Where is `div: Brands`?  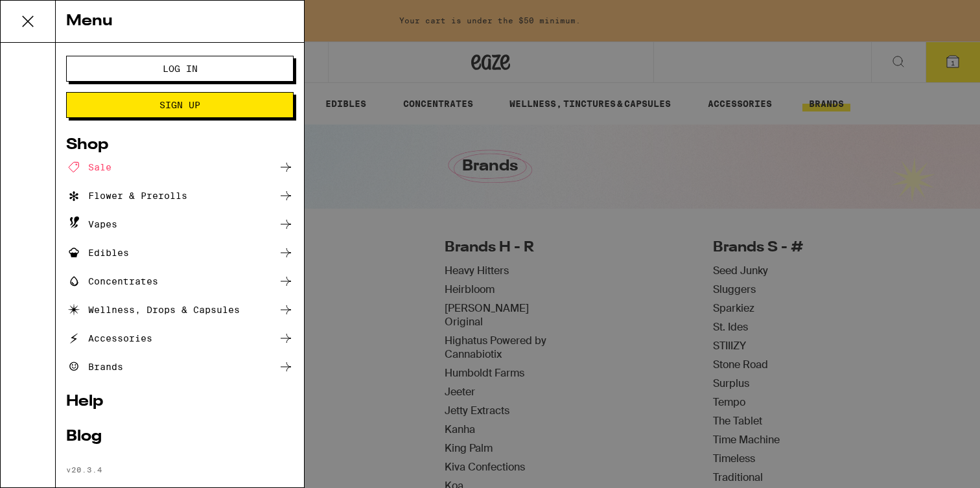
div: Brands is located at coordinates (95, 367).